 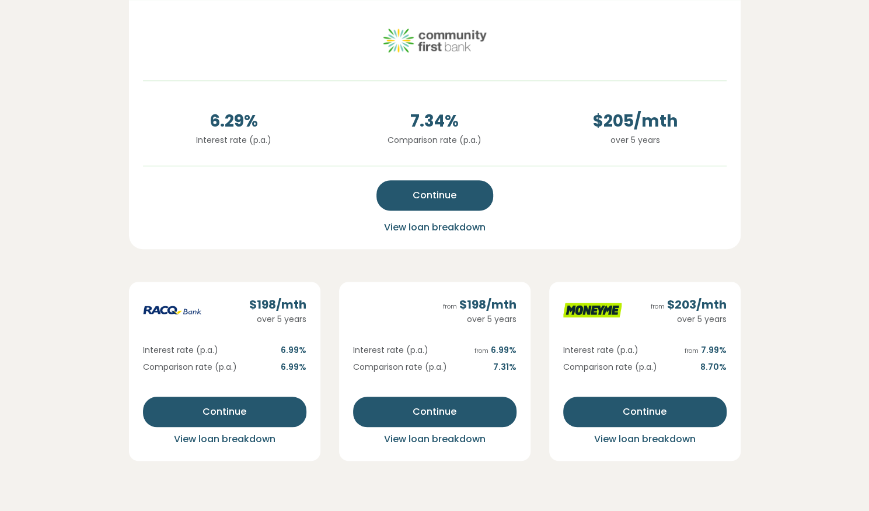 I want to click on img: racq-personal logo, so click(x=172, y=310).